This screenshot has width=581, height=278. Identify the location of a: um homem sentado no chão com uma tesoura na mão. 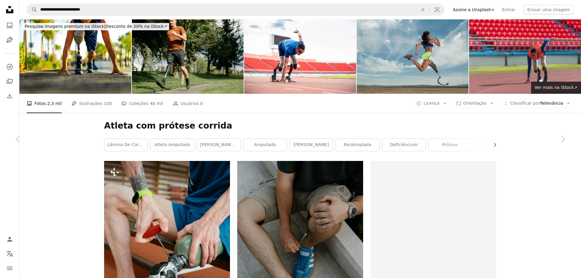
(167, 255).